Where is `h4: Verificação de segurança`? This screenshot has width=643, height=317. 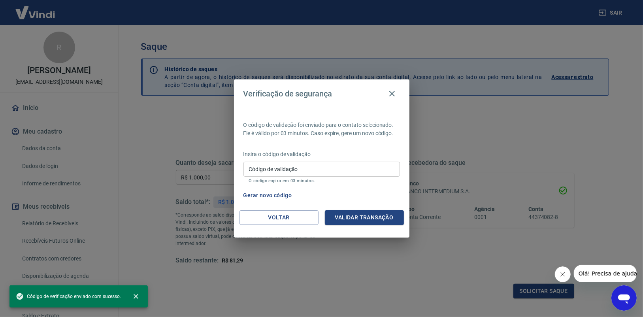
h4: Verificação de segurança is located at coordinates (288, 94).